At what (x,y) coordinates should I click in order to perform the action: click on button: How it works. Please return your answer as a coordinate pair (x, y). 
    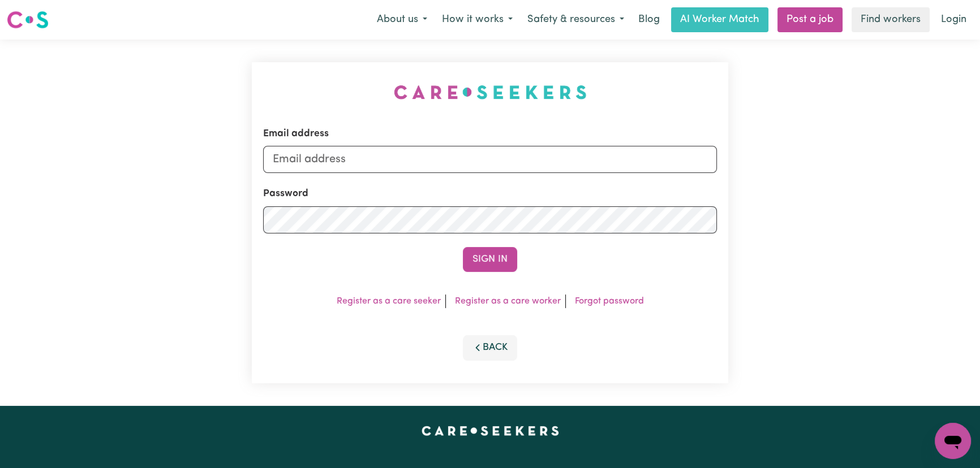
    Looking at the image, I should click on (477, 20).